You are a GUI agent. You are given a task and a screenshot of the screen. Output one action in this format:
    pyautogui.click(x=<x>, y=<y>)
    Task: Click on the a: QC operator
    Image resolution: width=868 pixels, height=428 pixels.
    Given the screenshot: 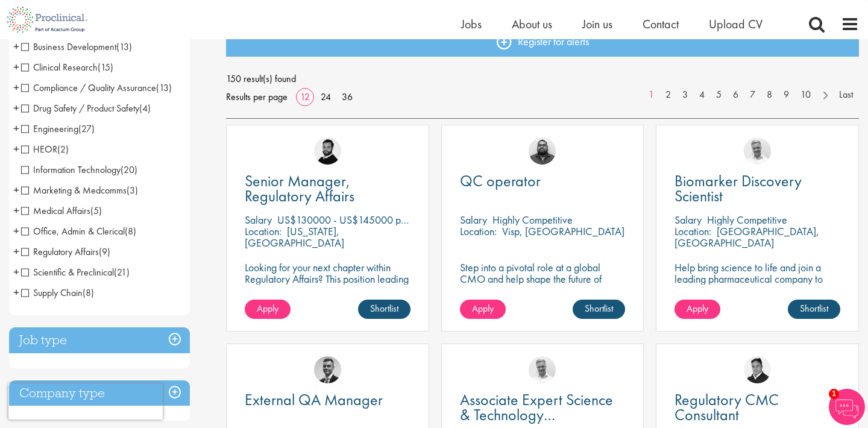 What is the action you would take?
    pyautogui.click(x=542, y=180)
    